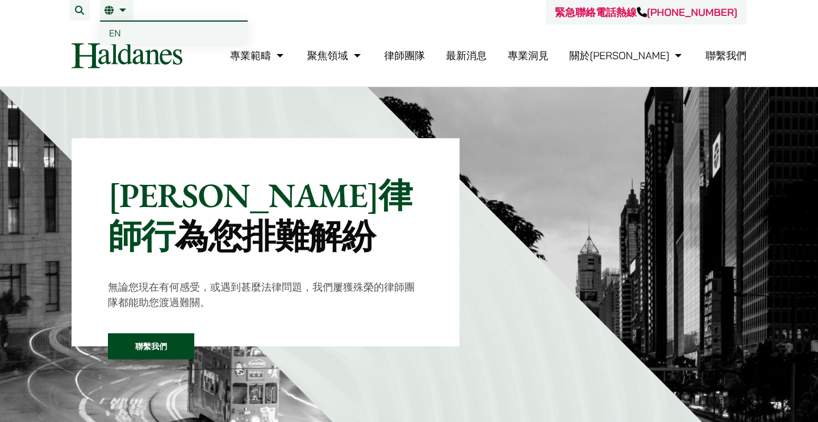 This screenshot has height=422, width=818. What do you see at coordinates (529, 55) in the screenshot?
I see `a: 專業洞見` at bounding box center [529, 55].